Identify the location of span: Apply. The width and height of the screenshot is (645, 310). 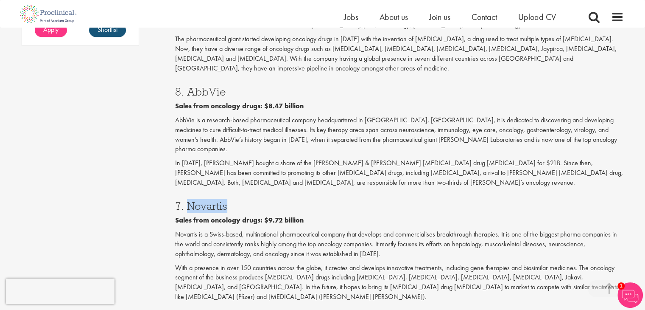
(51, 29).